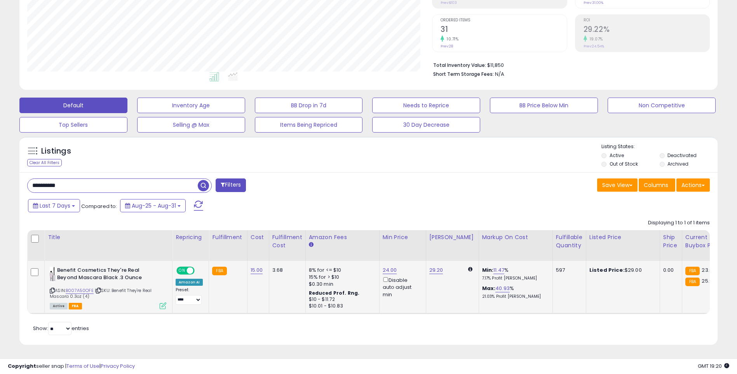 The image size is (737, 374). Describe the element at coordinates (568, 64) in the screenshot. I see `li: $11,850` at that location.